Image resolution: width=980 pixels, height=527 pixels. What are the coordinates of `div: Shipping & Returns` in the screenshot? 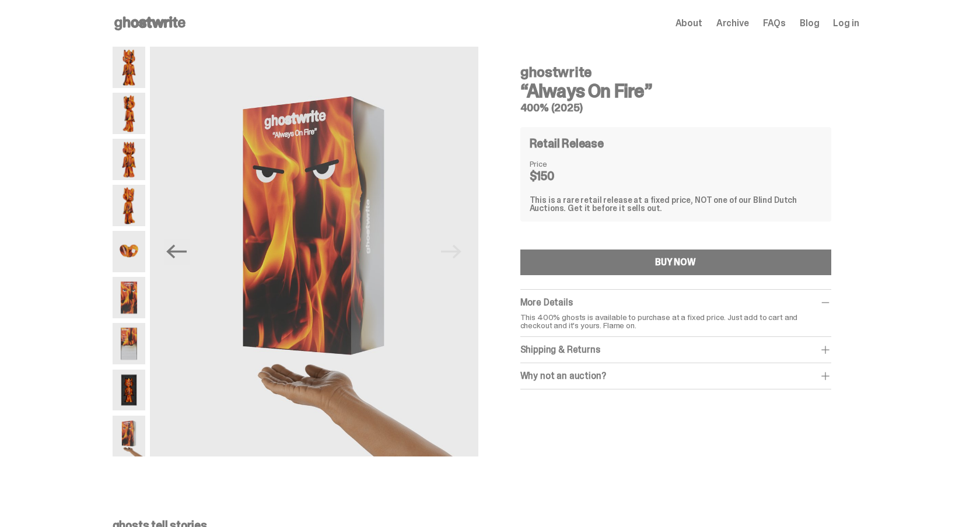 It's located at (675, 350).